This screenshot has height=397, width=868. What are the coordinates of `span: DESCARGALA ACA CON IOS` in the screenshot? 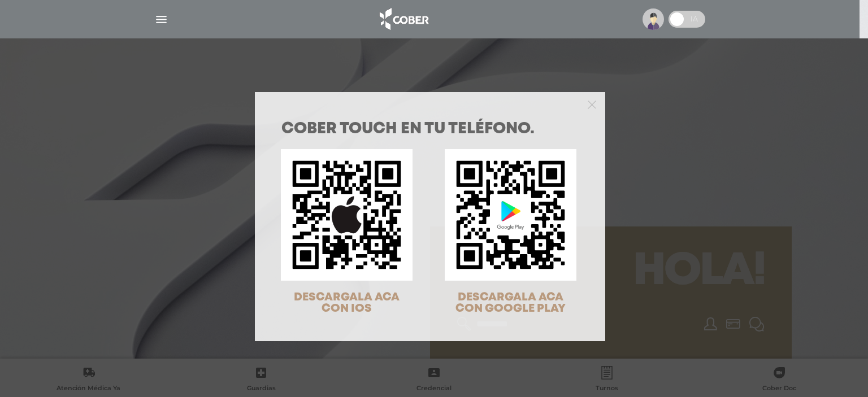 It's located at (347, 303).